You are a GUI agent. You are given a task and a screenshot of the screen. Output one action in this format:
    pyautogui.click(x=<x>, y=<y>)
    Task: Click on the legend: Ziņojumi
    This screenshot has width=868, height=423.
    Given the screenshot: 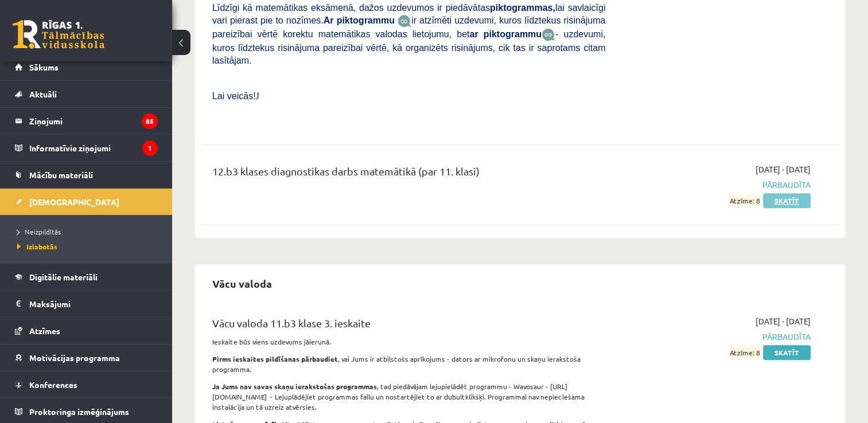 What is the action you would take?
    pyautogui.click(x=94, y=121)
    